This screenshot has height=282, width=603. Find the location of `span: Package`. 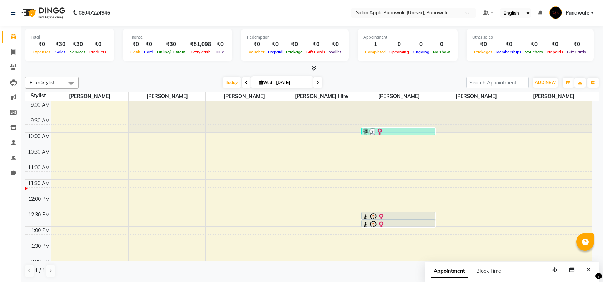

span: Package is located at coordinates (294, 52).